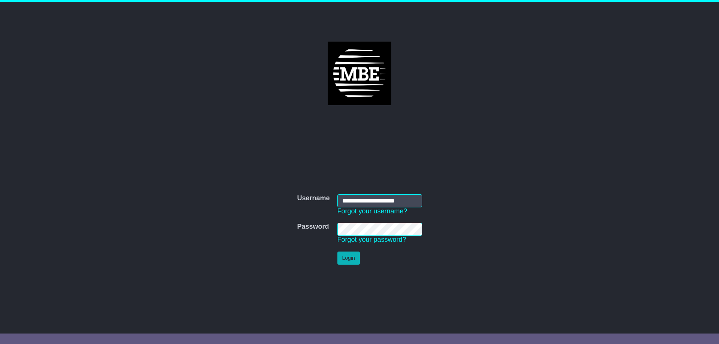 The image size is (719, 344). What do you see at coordinates (313, 227) in the screenshot?
I see `label: Password` at bounding box center [313, 227].